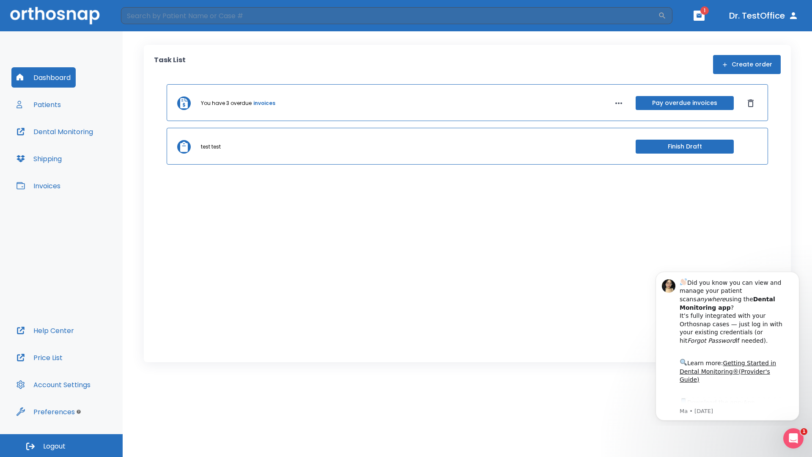 This screenshot has height=457, width=812. What do you see at coordinates (45, 330) in the screenshot?
I see `a: Help Center` at bounding box center [45, 330].